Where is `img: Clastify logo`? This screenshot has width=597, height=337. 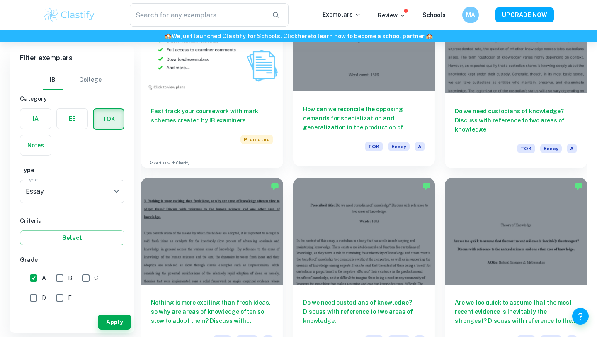
img: Clastify logo is located at coordinates (69, 15).